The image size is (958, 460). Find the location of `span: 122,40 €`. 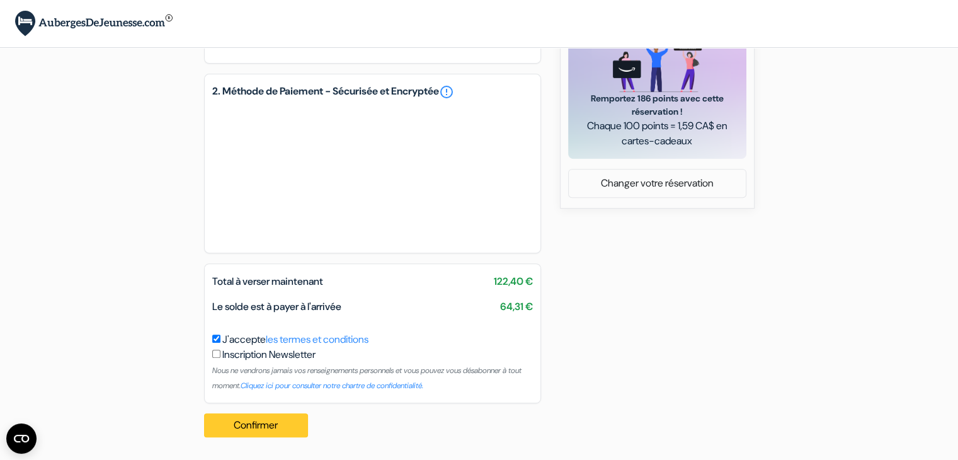

span: 122,40 € is located at coordinates (514, 282).